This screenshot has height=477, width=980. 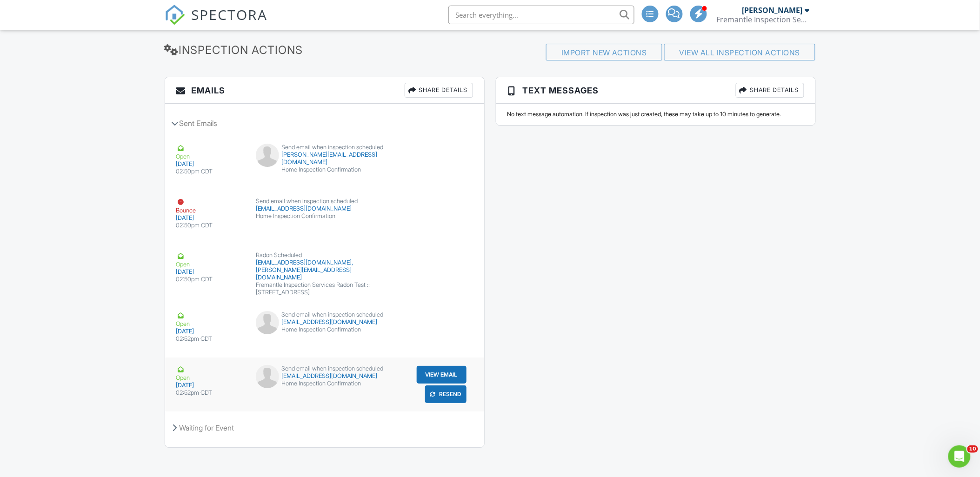 I want to click on div: Waiting for Event, so click(x=325, y=428).